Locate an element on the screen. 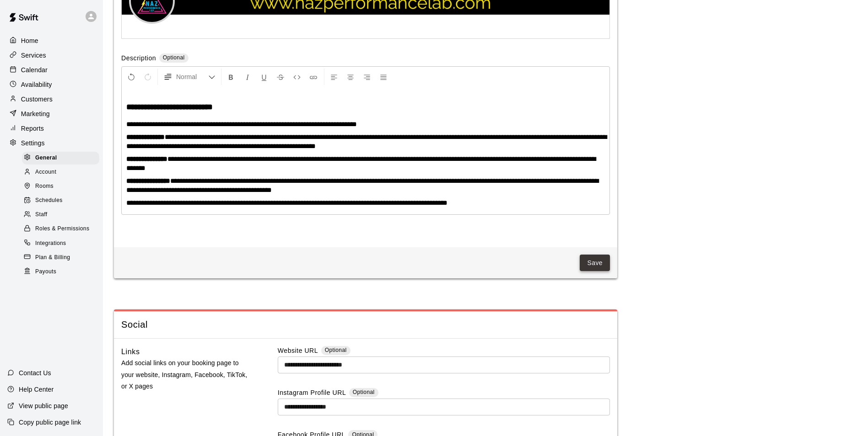 The width and height of the screenshot is (868, 436). p: Services is located at coordinates (33, 55).